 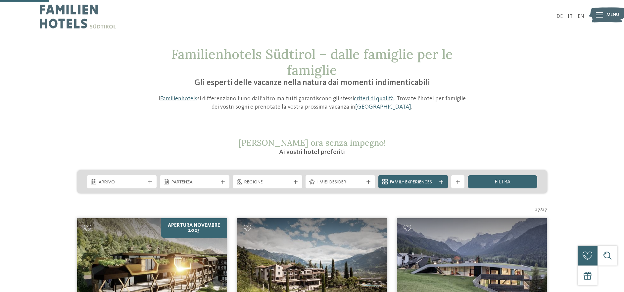 What do you see at coordinates (559, 17) in the screenshot?
I see `a: DE` at bounding box center [559, 17].